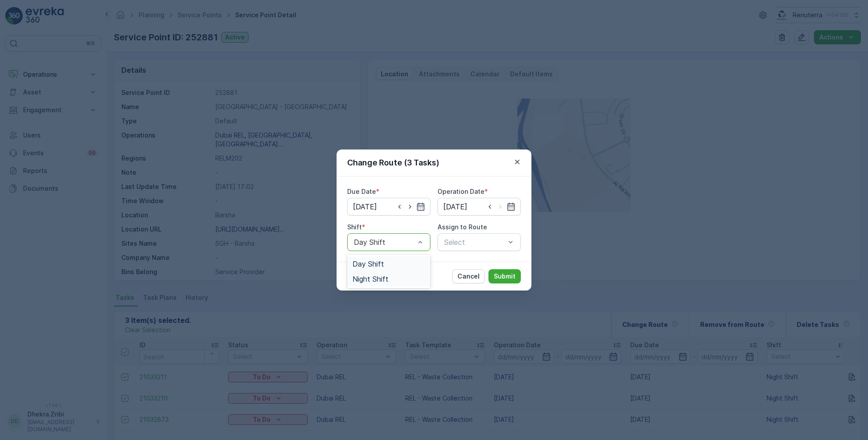  I want to click on button: Cancel, so click(469, 276).